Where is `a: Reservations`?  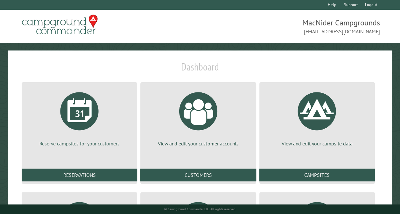
a: Reservations is located at coordinates (79, 175).